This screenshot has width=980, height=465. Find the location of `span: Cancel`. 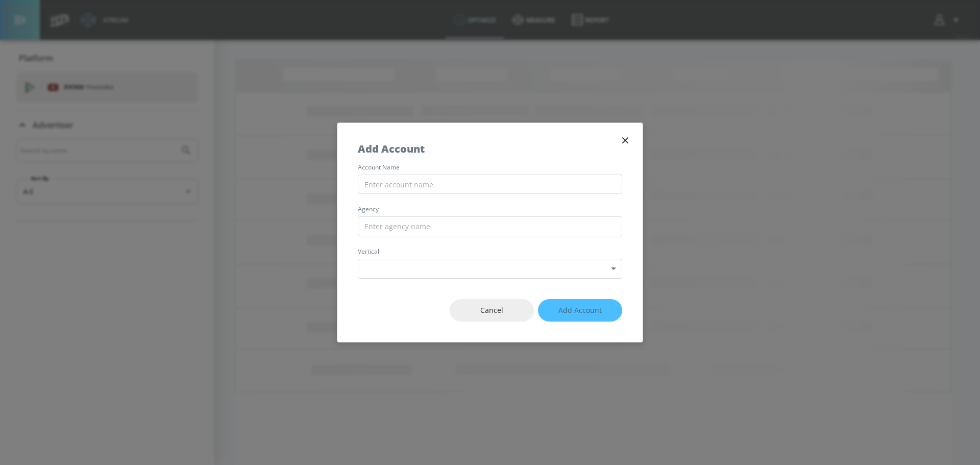

span: Cancel is located at coordinates (492, 310).